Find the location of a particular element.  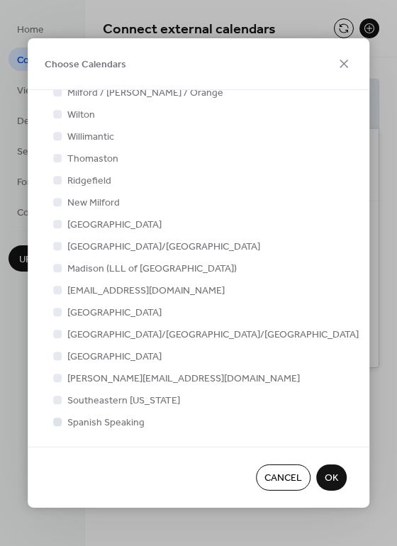

span: Choose Calendars is located at coordinates (85, 64).